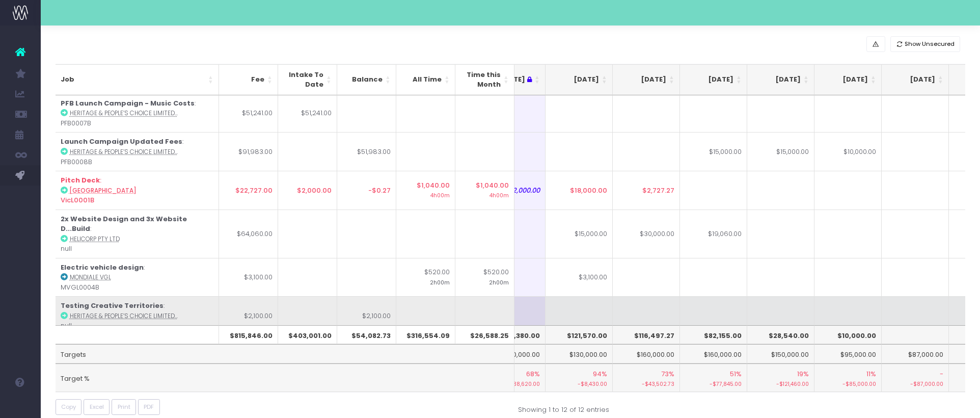 This screenshot has width=980, height=418. Describe the element at coordinates (848, 80) in the screenshot. I see `th: Dec 25: activate to sort column ascending` at that location.